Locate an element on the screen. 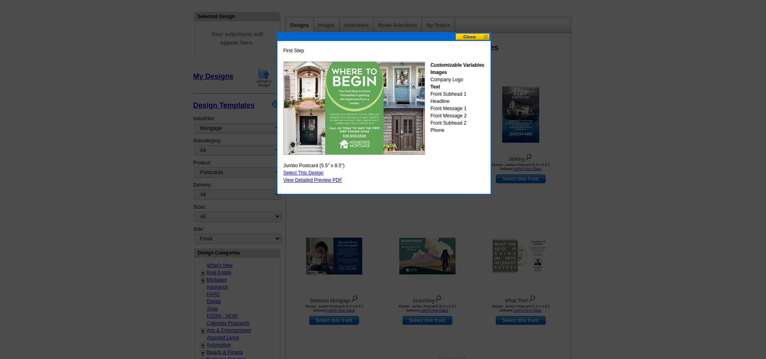 This screenshot has width=766, height=359. strong: Customizable Variables is located at coordinates (457, 65).